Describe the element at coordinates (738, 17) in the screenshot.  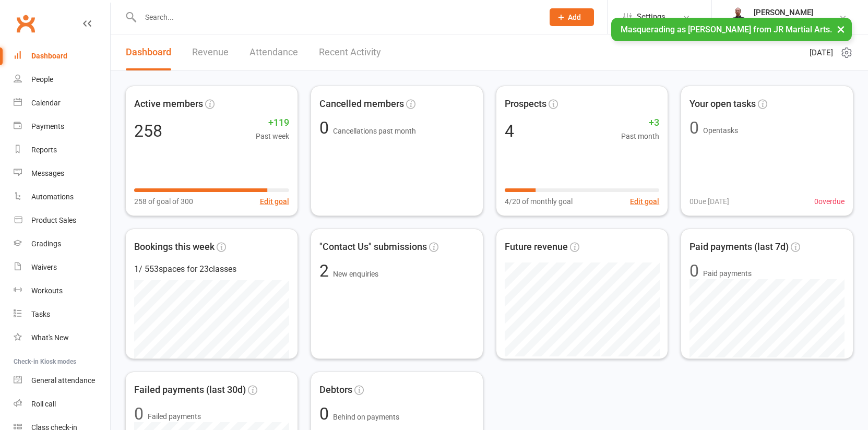
I see `img: thumb_image1747518051.png` at that location.